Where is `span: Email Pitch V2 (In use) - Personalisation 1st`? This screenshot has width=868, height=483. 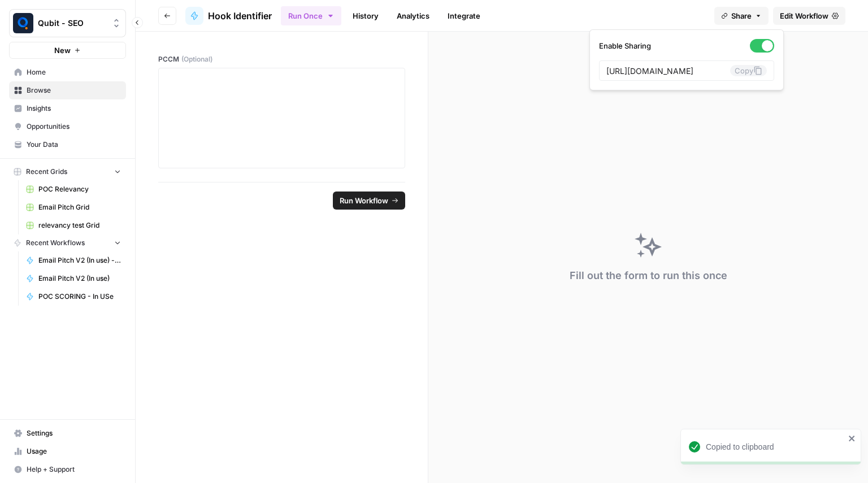 span: Email Pitch V2 (In use) - Personalisation 1st is located at coordinates (80, 261).